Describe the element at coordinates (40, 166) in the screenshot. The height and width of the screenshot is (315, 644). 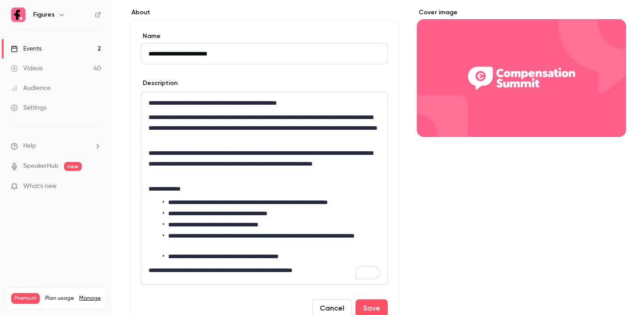
I see `a: SpeakerHub` at that location.